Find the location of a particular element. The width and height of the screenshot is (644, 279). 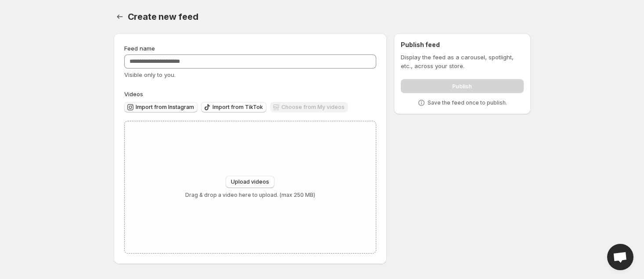

button: Import from Instagram is located at coordinates (161, 107).